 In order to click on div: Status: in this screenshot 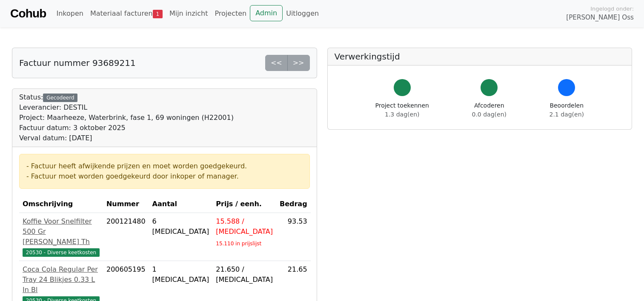, I will do `click(126, 118)`.